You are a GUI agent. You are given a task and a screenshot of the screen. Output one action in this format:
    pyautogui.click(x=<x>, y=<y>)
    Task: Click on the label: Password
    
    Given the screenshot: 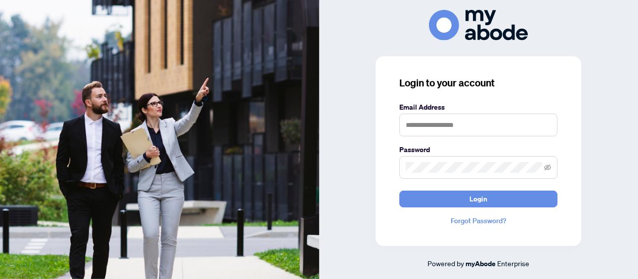 What is the action you would take?
    pyautogui.click(x=478, y=150)
    